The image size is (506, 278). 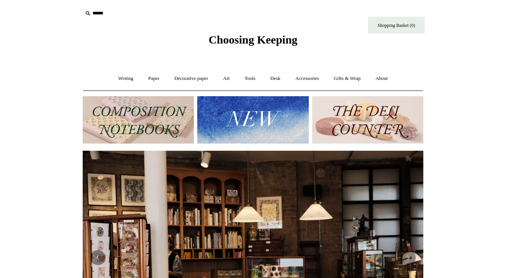 I want to click on img: New.jpg__PID:f73bdf93-380a-4a35-bcfe-7823039498e1, so click(x=253, y=120).